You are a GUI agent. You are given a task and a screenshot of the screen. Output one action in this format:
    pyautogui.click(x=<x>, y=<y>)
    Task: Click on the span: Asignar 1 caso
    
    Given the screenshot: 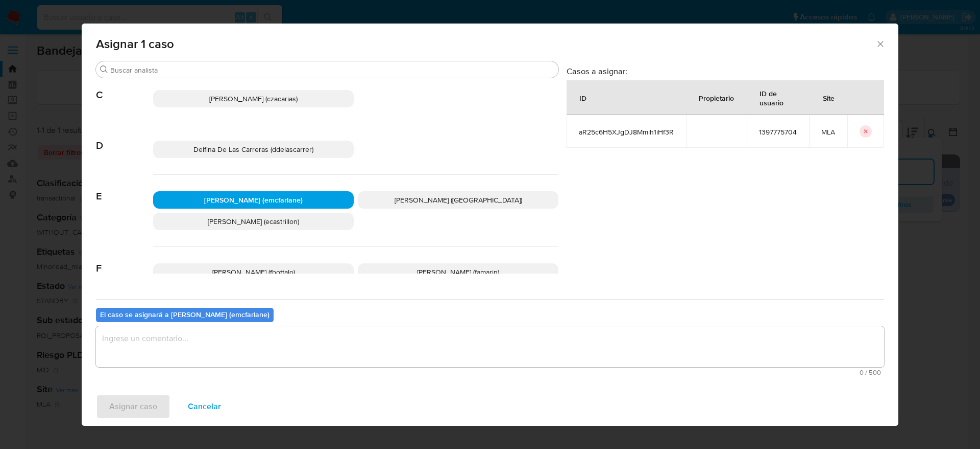 What is the action you would take?
    pyautogui.click(x=485, y=44)
    